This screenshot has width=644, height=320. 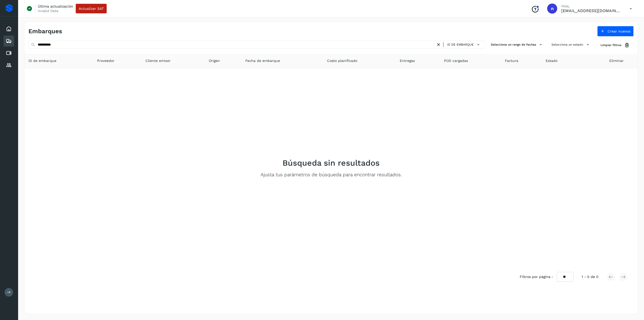 What do you see at coordinates (45, 31) in the screenshot?
I see `h4: Embarques` at bounding box center [45, 31].